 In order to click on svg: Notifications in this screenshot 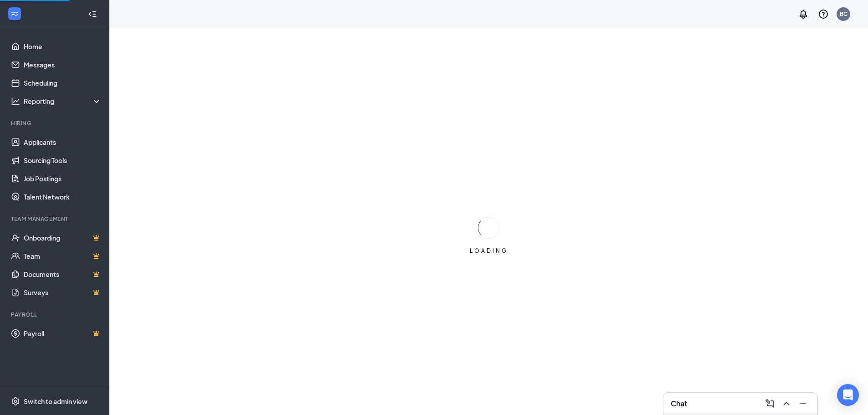, I will do `click(804, 14)`.